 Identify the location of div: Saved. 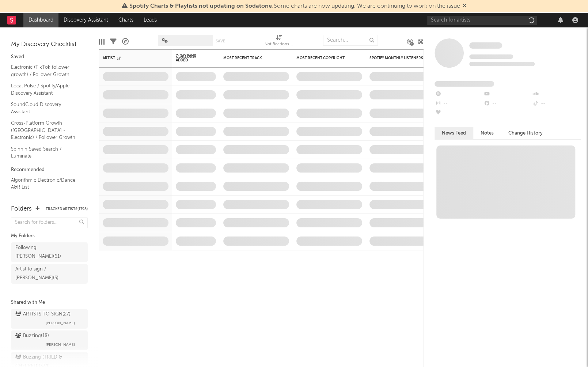
(49, 57).